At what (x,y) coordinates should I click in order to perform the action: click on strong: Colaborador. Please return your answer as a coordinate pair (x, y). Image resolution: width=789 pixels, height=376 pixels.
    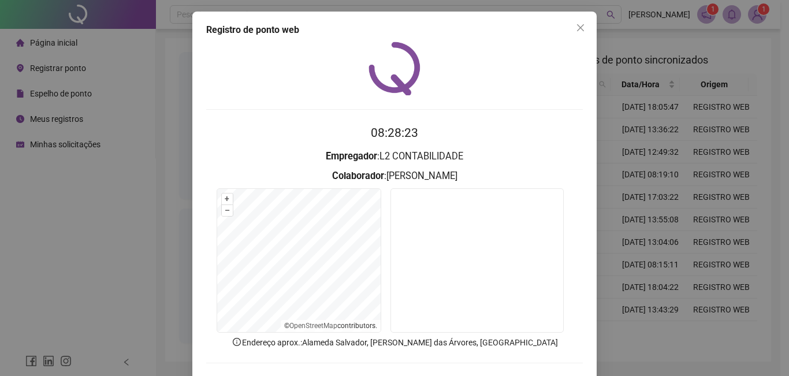
    Looking at the image, I should click on (358, 176).